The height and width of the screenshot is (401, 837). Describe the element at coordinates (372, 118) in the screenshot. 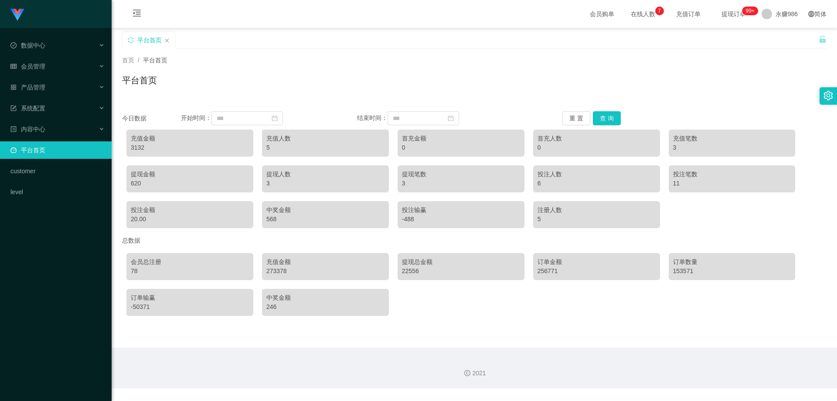

I see `span: 结束时间：` at that location.